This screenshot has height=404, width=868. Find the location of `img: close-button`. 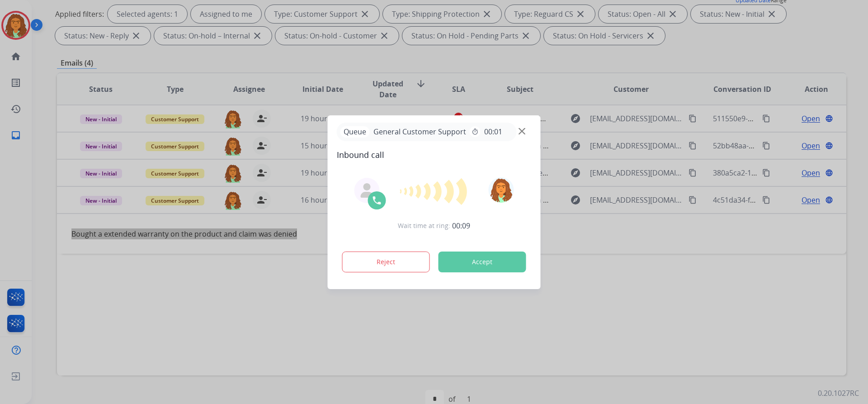

img: close-button is located at coordinates (522, 131).